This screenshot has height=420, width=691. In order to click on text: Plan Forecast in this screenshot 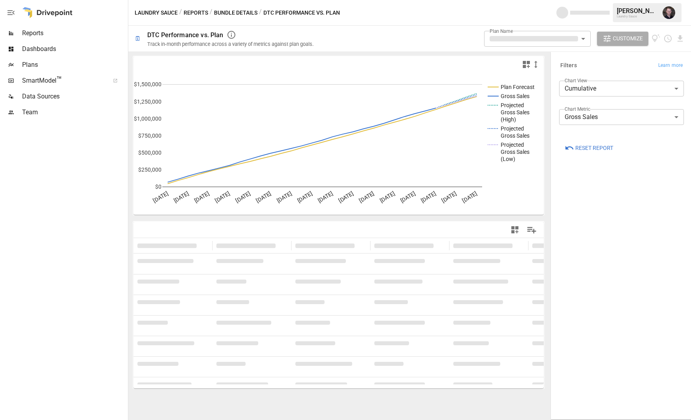, I will do `click(518, 87)`.